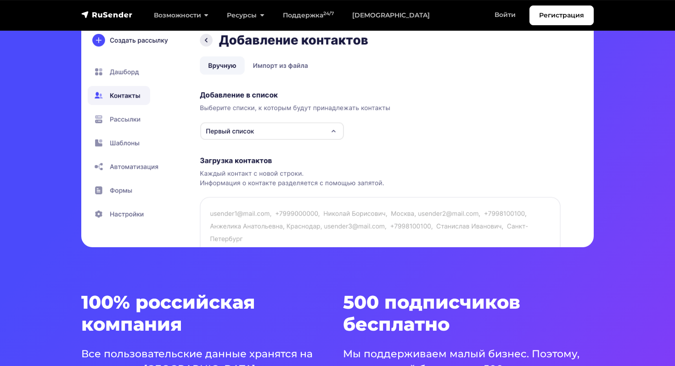  What do you see at coordinates (107, 15) in the screenshot?
I see `img: RuSender` at bounding box center [107, 15].